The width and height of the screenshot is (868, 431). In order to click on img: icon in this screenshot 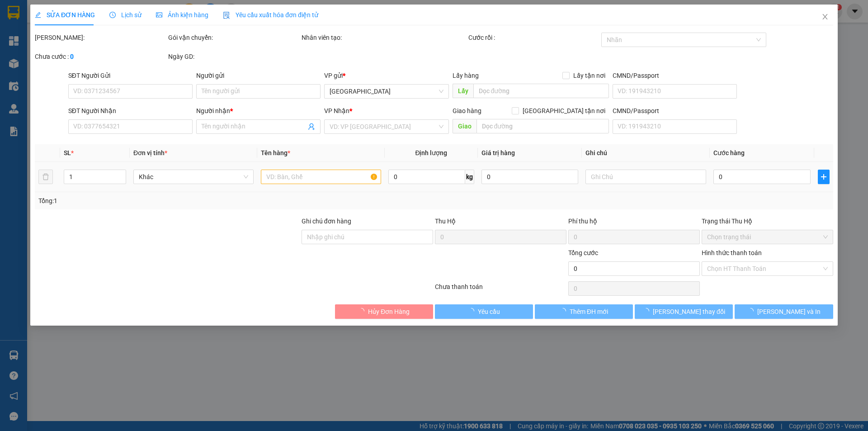, I will do `click(227, 15)`.